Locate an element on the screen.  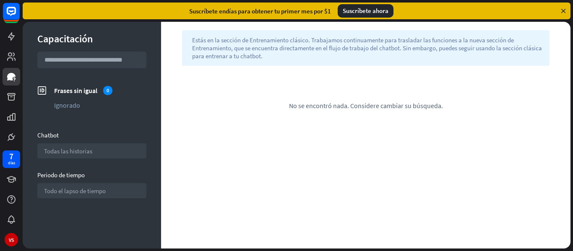
font: Todo el lapso de tiempo is located at coordinates (75, 191).